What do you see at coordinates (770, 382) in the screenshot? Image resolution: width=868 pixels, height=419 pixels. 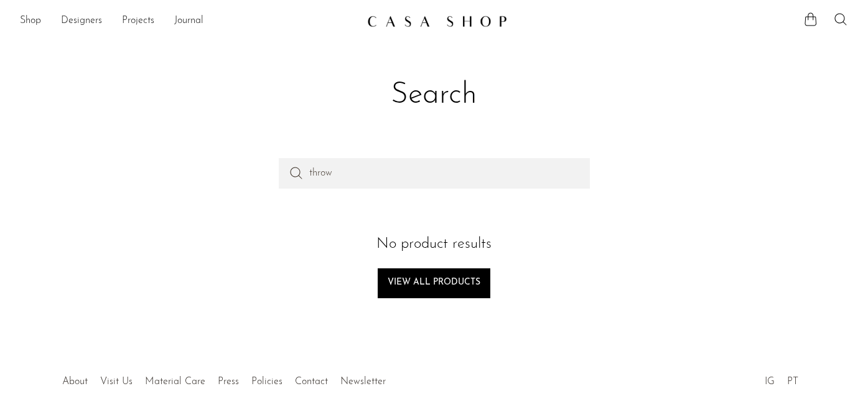 I see `a: IG` at bounding box center [770, 382].